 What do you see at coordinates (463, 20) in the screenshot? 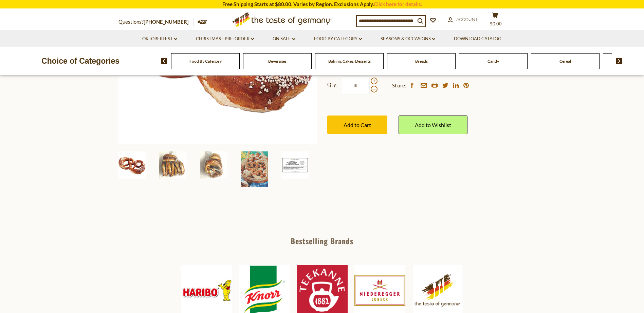
I see `a: Account` at bounding box center [463, 20].